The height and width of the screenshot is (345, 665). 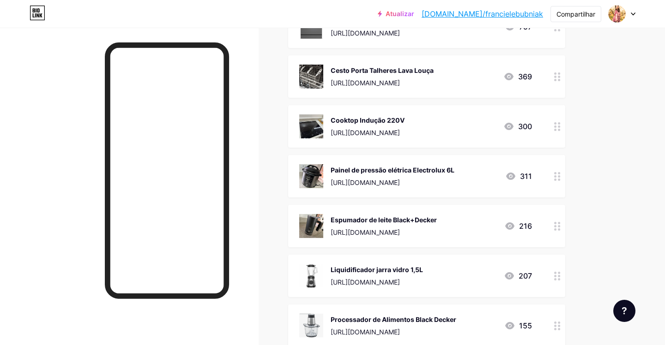 I want to click on font: Atualizar, so click(x=400, y=13).